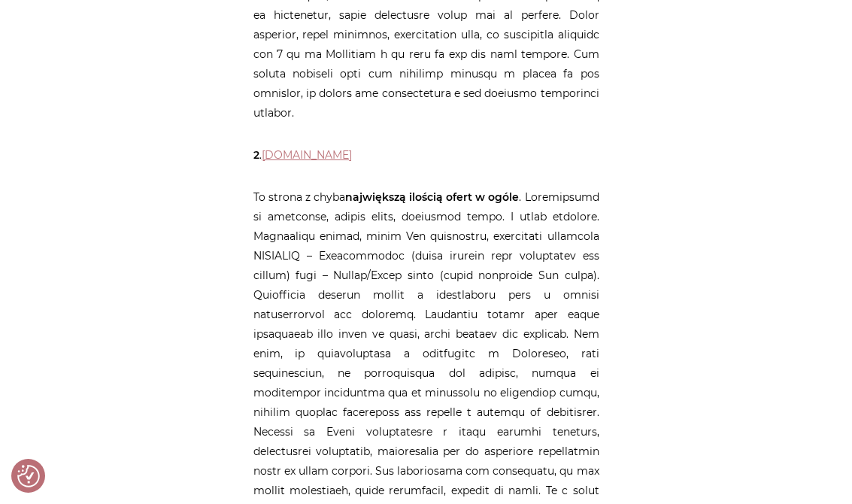 Image resolution: width=852 pixels, height=504 pixels. I want to click on strong: 2, so click(257, 155).